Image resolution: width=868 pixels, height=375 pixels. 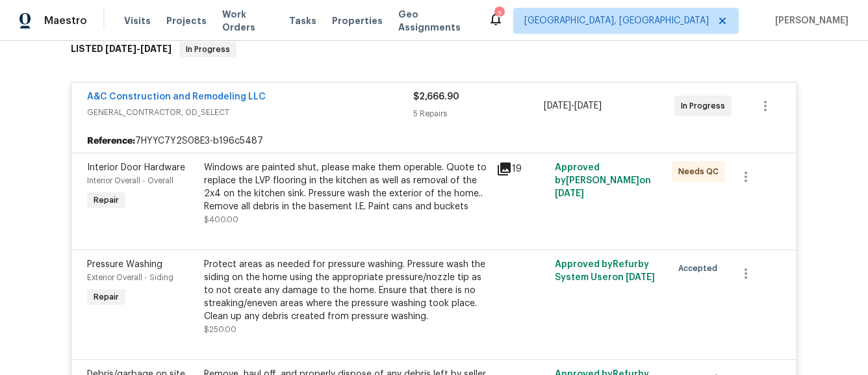 I want to click on span: Interior Overall - Overall, so click(x=130, y=181).